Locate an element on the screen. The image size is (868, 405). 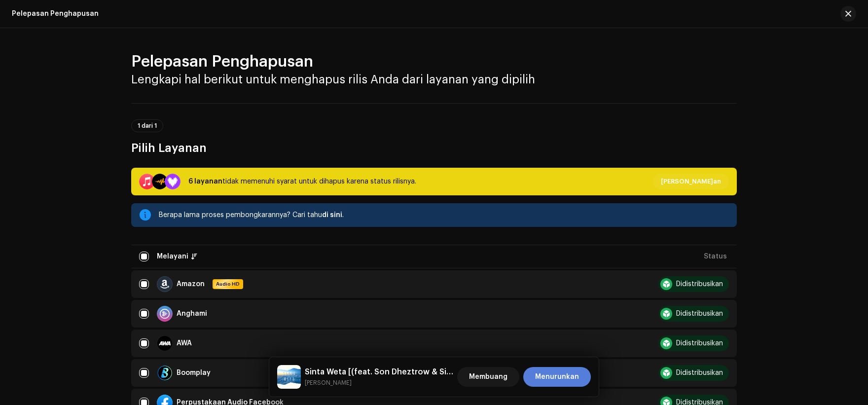
font: Boomplay is located at coordinates (193, 373).